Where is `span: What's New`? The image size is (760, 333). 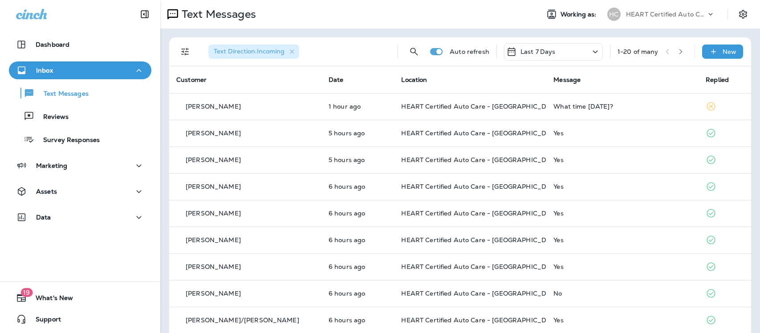 span: What's New is located at coordinates (50, 300).